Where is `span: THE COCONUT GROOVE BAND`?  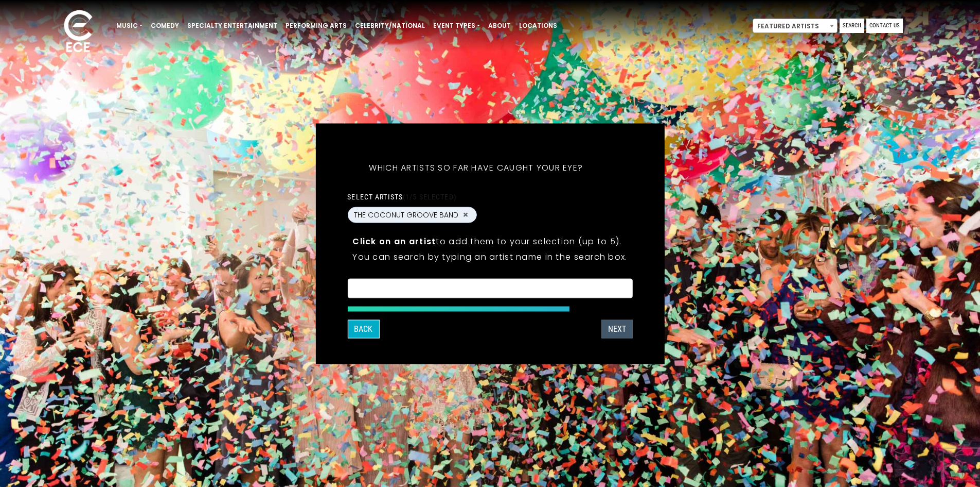
span: THE COCONUT GROOVE BAND is located at coordinates (406, 214).